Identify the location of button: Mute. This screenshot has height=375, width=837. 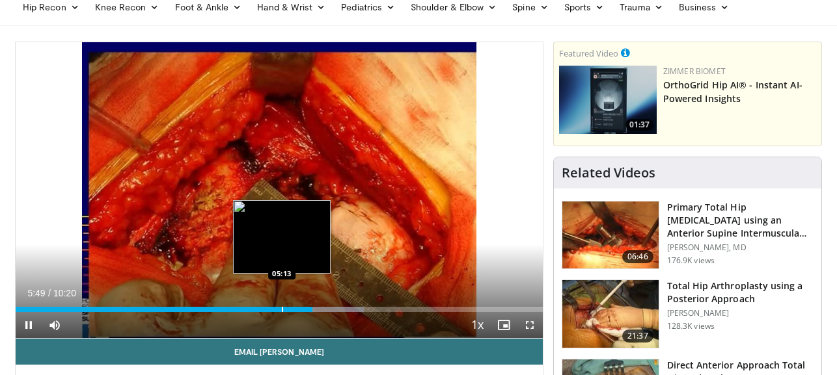
(55, 325).